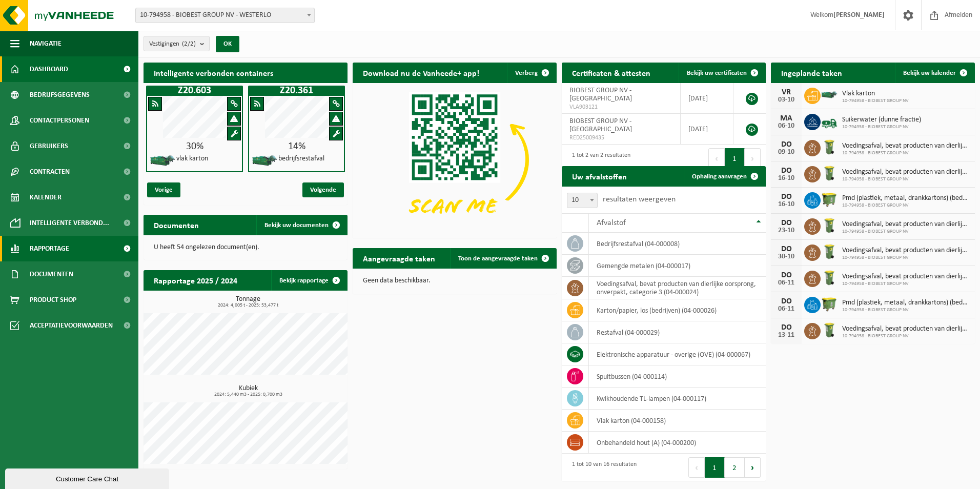  What do you see at coordinates (677, 398) in the screenshot?
I see `td: kwikhoudende TL-lampen (04-000117)` at bounding box center [677, 398].